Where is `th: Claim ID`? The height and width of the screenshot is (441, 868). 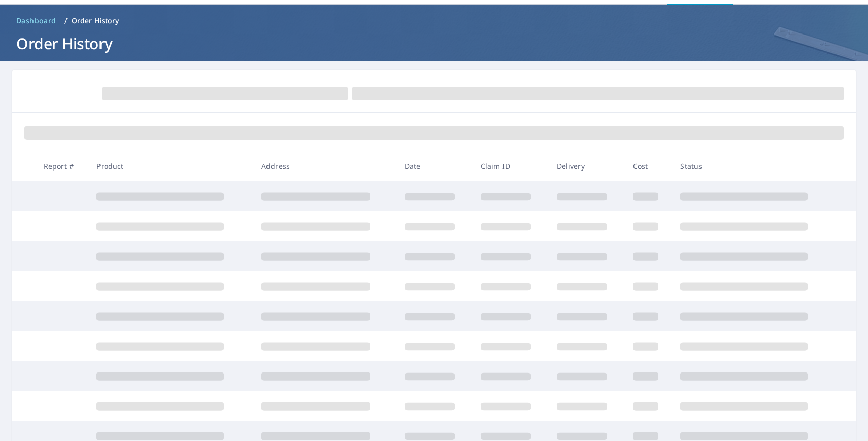
th: Claim ID is located at coordinates (511, 166).